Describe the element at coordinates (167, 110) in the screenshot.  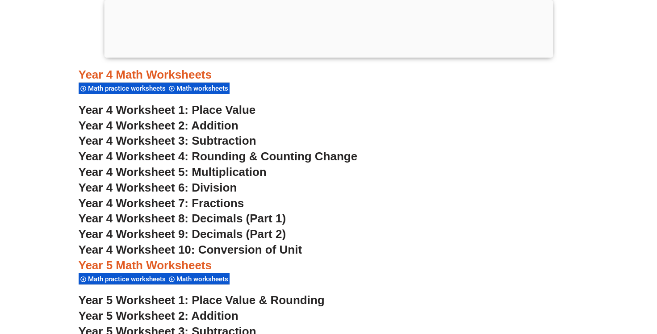
I see `a: Year 4 Worksheet 1: Place Value` at that location.